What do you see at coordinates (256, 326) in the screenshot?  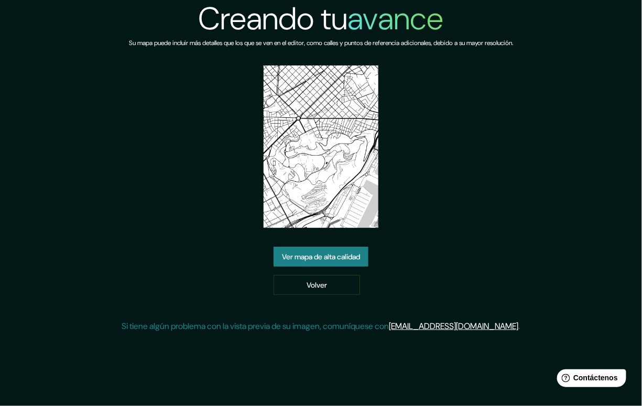 I see `font: Si tiene algún problema con la vista previa de su imagen, comuníquese con` at bounding box center [256, 326].